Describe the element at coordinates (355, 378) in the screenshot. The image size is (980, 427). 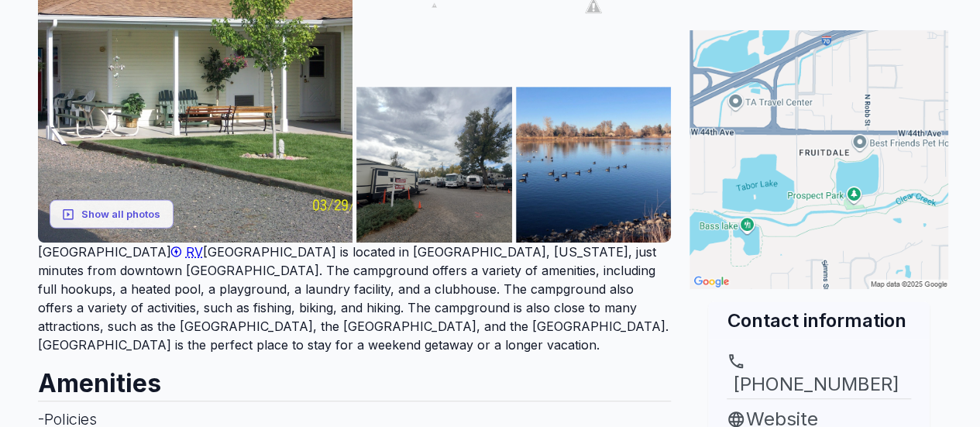
I see `h2: Amenities` at that location.